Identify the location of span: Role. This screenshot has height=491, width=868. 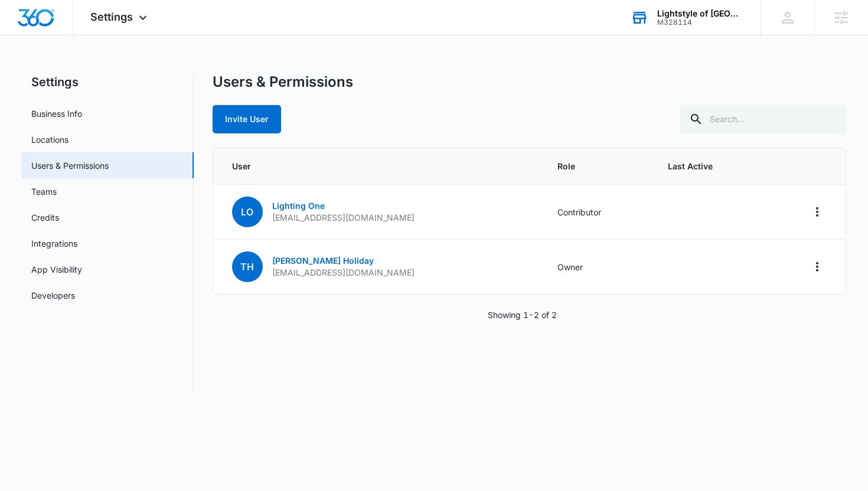
(598, 166).